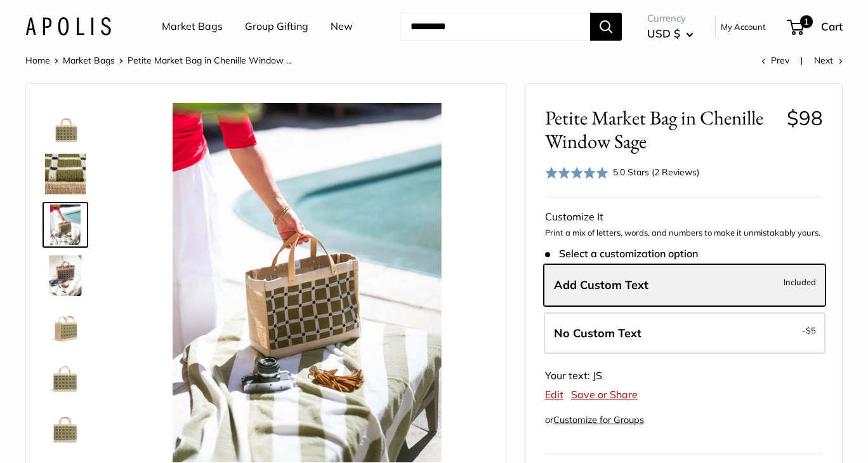 The image size is (868, 463). What do you see at coordinates (37, 60) in the screenshot?
I see `a: Home` at bounding box center [37, 60].